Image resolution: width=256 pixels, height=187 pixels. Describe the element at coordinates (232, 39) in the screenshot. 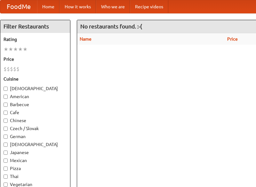

I see `a: Price` at that location.